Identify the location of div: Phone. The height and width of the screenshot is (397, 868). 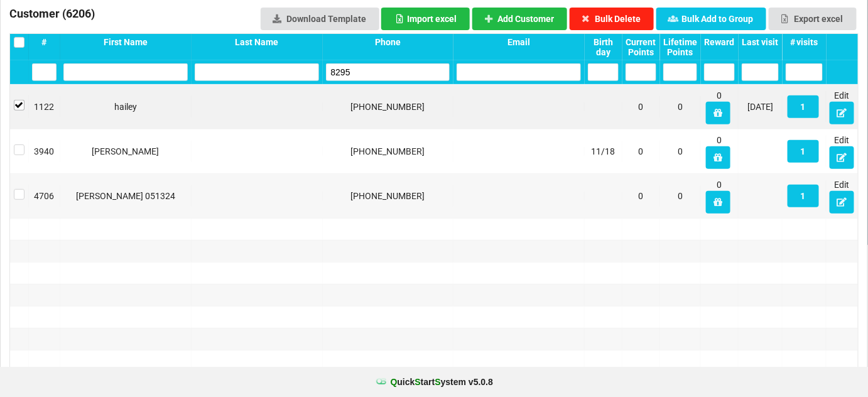
(389, 42).